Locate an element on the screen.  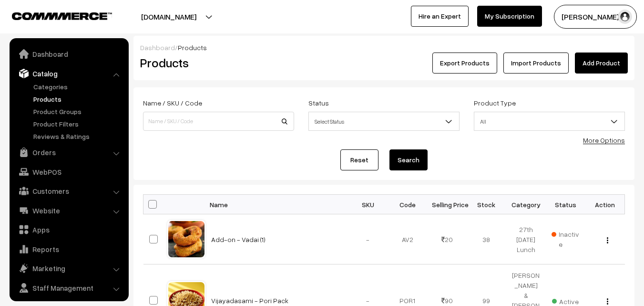
a: Reports is located at coordinates (68, 249).